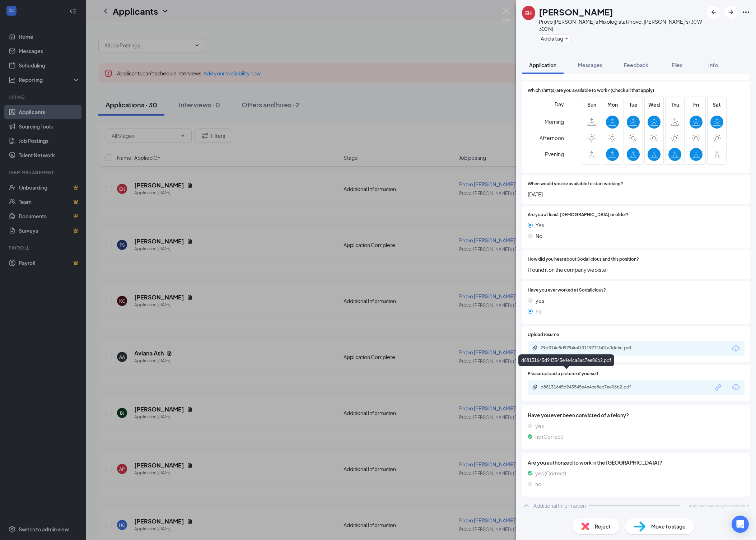  What do you see at coordinates (675, 105) in the screenshot?
I see `span: Thu` at bounding box center [675, 105].